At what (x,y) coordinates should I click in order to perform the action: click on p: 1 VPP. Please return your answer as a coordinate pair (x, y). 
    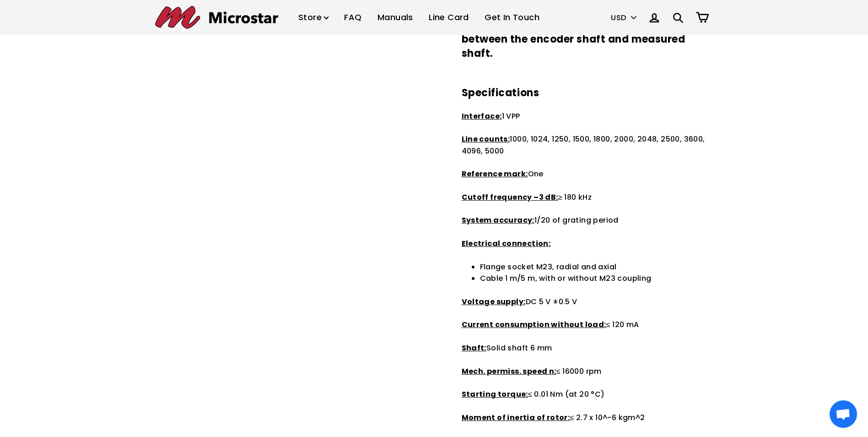
    Looking at the image, I should click on (588, 117).